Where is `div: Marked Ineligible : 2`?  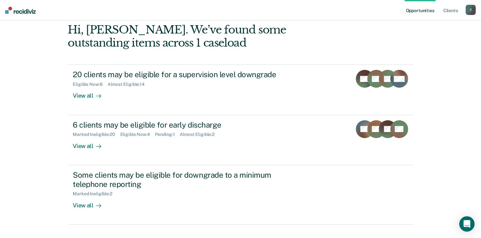 div: Marked Ineligible : 2 is located at coordinates (95, 194).